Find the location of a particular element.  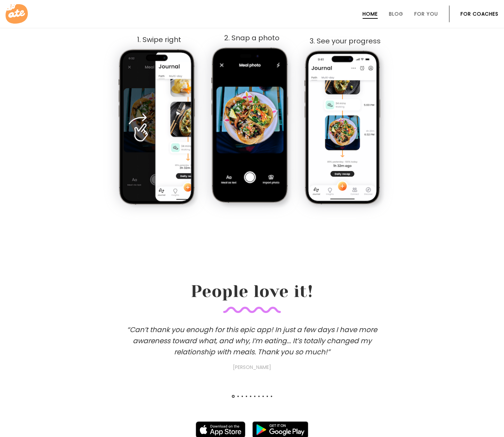

h3: “Can’t thank you enough for this epic app! In just a few days I have more awareness toward what, ... is located at coordinates (252, 348).